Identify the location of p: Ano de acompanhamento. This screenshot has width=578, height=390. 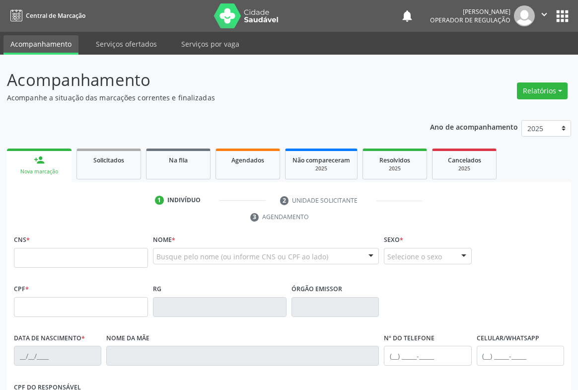
(474, 126).